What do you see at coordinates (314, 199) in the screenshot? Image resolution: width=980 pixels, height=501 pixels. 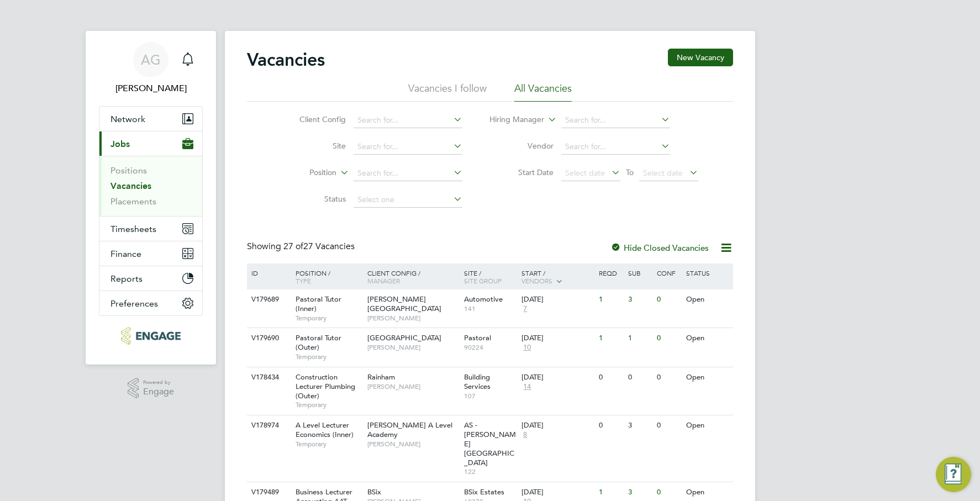 I see `label: Status` at bounding box center [314, 199].